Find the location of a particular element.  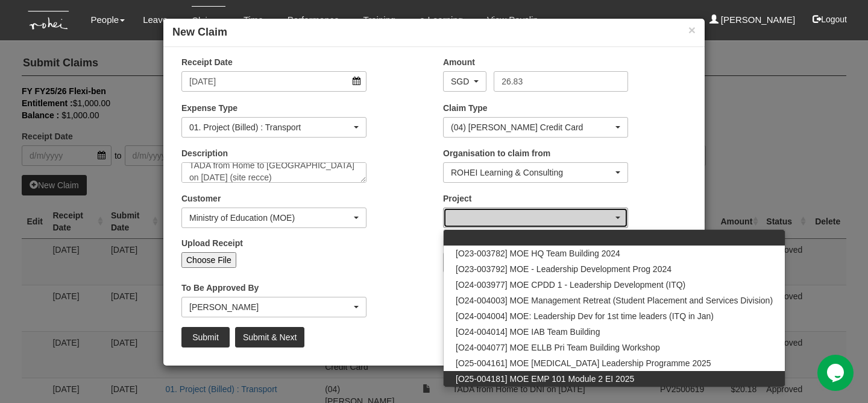

span: [O23-003782] MOE HQ Team Building 2024 is located at coordinates (538, 253).